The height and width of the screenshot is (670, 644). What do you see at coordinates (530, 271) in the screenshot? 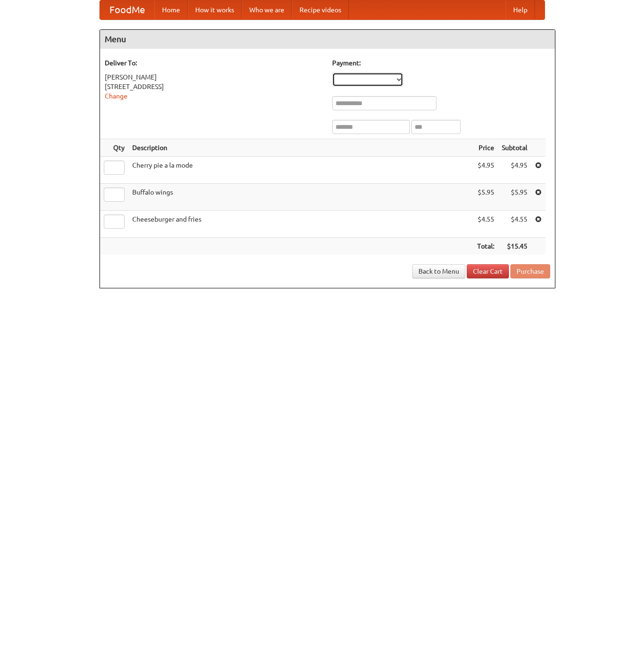
I see `button: Purchase` at bounding box center [530, 271].